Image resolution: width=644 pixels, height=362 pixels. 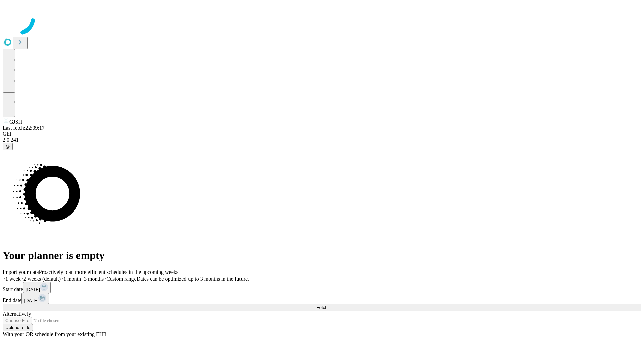 I want to click on span: Custom range, so click(x=121, y=278).